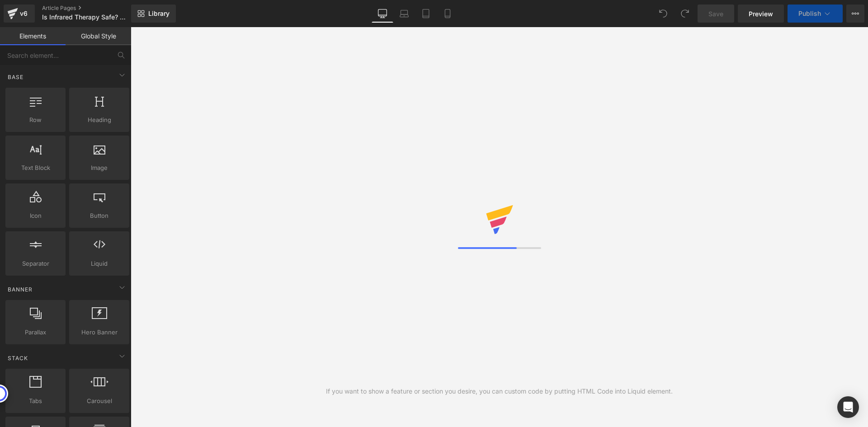 The image size is (868, 427). What do you see at coordinates (18, 358) in the screenshot?
I see `span: Stack` at bounding box center [18, 358].